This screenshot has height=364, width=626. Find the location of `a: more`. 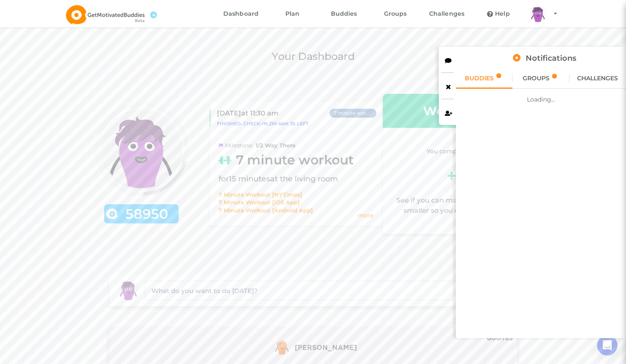

a: more is located at coordinates (365, 216).